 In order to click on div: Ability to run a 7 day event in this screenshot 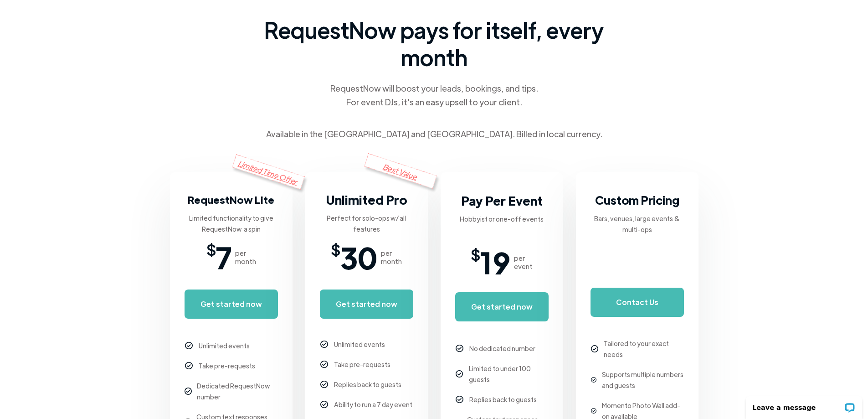, I will do `click(373, 404)`.